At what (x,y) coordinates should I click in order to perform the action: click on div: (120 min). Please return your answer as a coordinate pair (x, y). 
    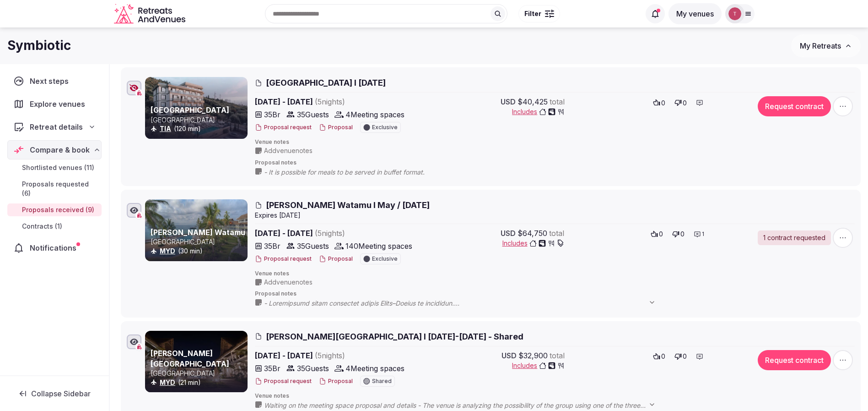
    Looking at the image, I should click on (198, 128).